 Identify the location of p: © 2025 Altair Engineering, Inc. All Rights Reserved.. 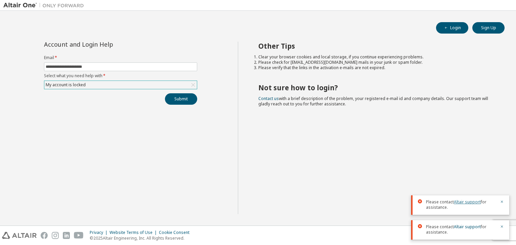
(141, 238).